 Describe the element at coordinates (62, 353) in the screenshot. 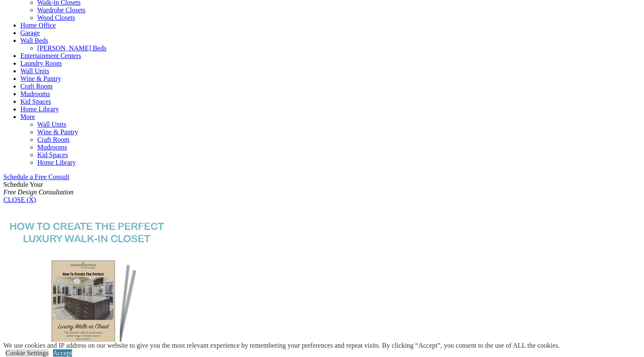

I see `a: Accept` at that location.